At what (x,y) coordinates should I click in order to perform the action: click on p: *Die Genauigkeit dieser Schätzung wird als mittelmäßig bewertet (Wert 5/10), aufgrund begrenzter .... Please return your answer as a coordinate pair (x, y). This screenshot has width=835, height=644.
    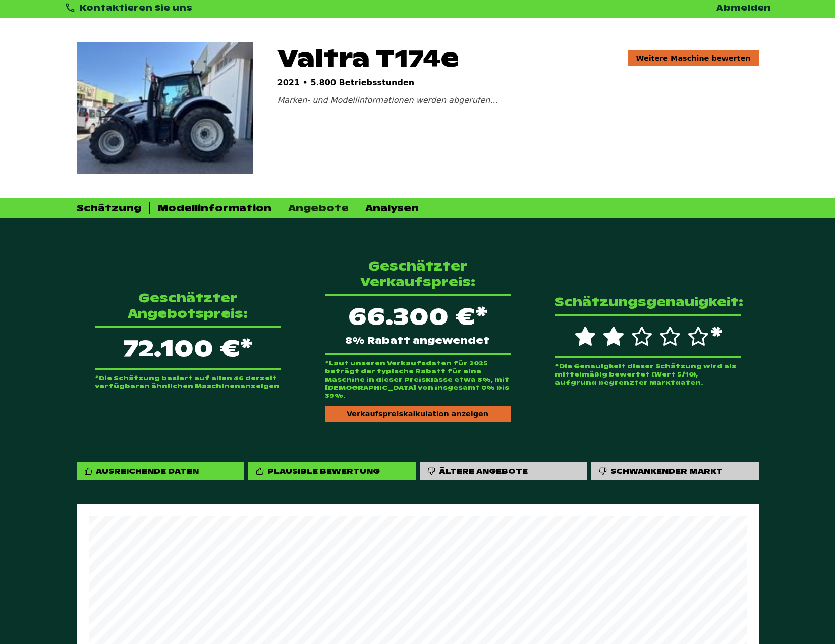
    Looking at the image, I should click on (648, 375).